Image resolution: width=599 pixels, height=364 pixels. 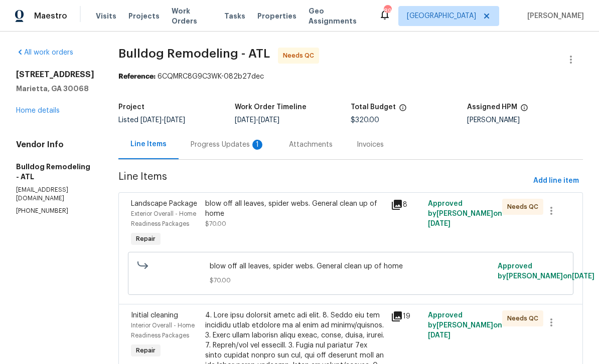 What do you see at coordinates (350, 267) in the screenshot?
I see `span: blow off all leaves, spider webs. General clean up of home` at bounding box center [350, 267].